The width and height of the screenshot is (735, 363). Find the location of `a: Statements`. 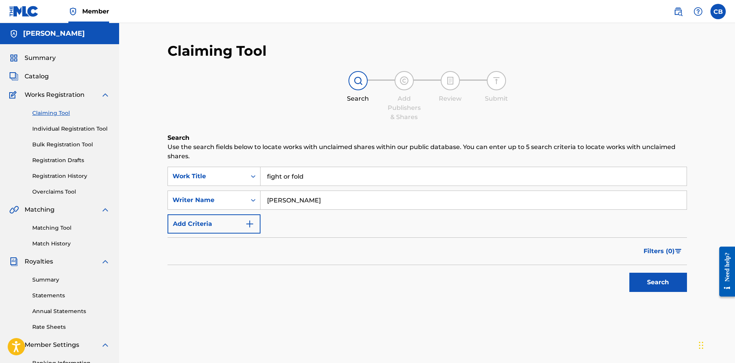

a: Statements is located at coordinates (71, 295).